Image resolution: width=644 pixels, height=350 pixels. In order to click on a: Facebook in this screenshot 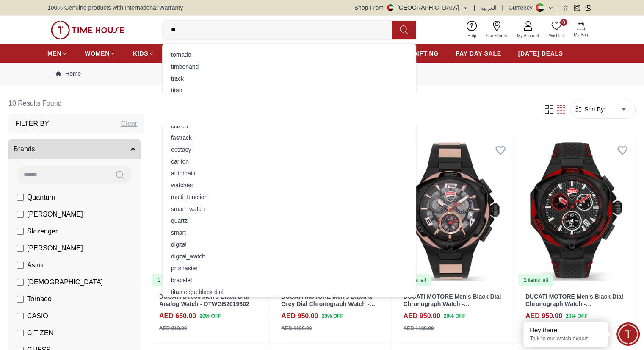, I will do `click(566, 8)`.